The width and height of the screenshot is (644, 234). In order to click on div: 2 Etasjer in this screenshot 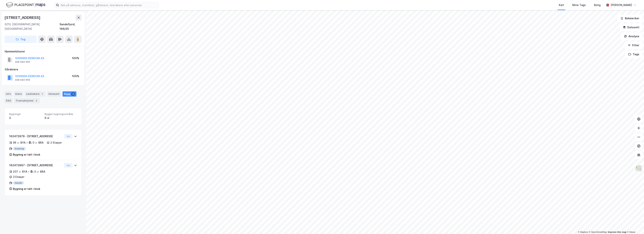, I will do `click(56, 143)`.